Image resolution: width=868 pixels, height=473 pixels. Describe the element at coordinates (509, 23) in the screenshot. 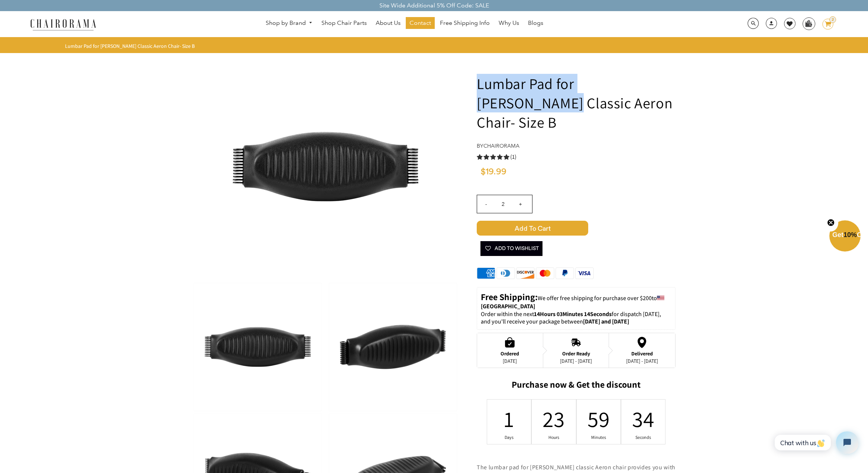

I see `a: Why Us` at that location.